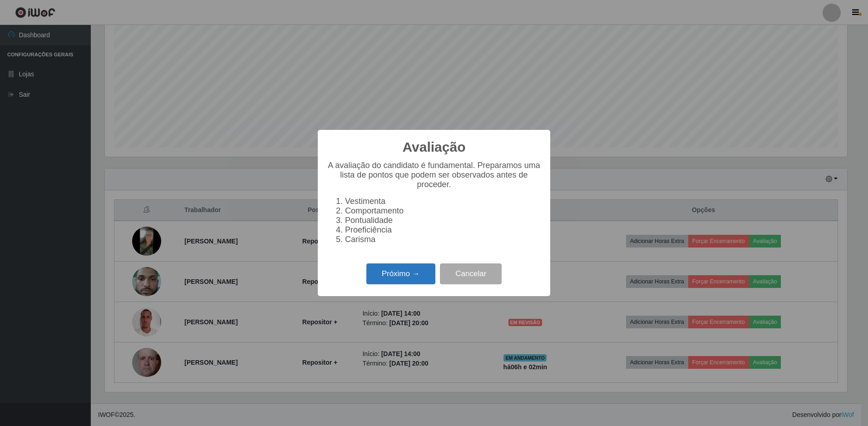 The width and height of the screenshot is (868, 426). Describe the element at coordinates (443, 201) in the screenshot. I see `li: Vestimenta` at that location.